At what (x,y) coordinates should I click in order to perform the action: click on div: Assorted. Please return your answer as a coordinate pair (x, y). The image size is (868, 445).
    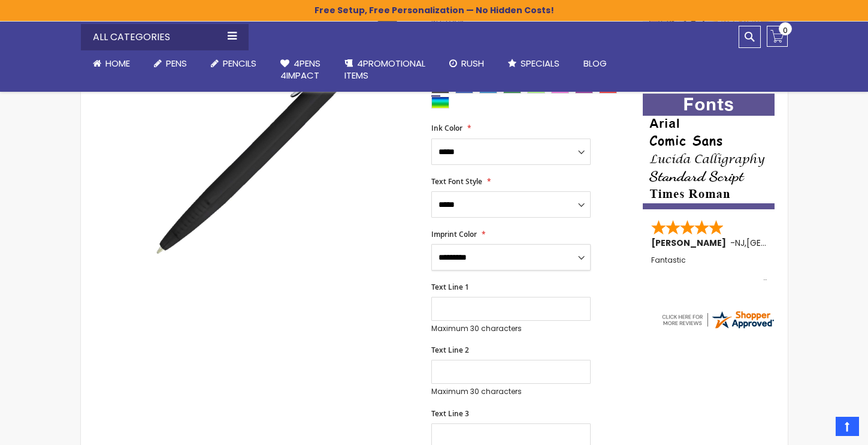
    Looking at the image, I should click on (441, 103).